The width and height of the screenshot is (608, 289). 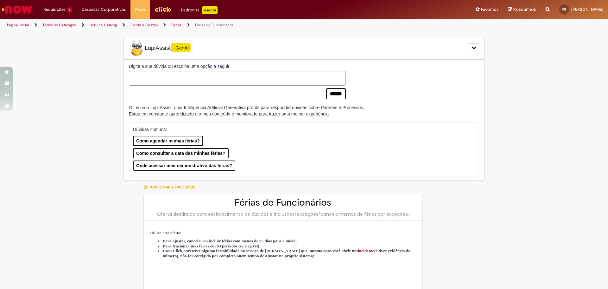 What do you see at coordinates (490, 10) in the screenshot?
I see `span: Favoritos` at bounding box center [490, 10].